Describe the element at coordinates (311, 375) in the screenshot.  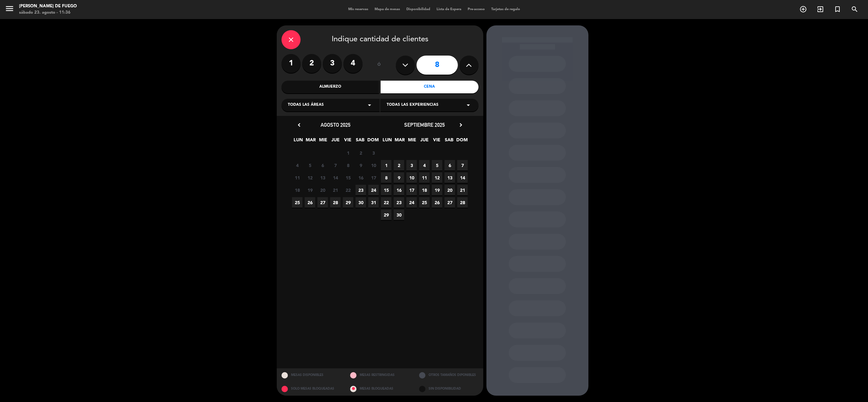
I see `div: MESAS DISPONIBLES` at that location.